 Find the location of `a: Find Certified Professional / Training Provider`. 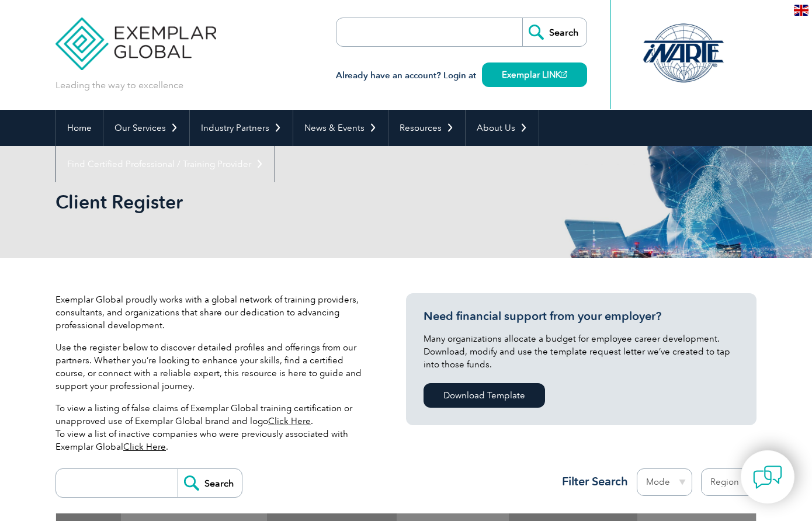

a: Find Certified Professional / Training Provider is located at coordinates (165, 165).